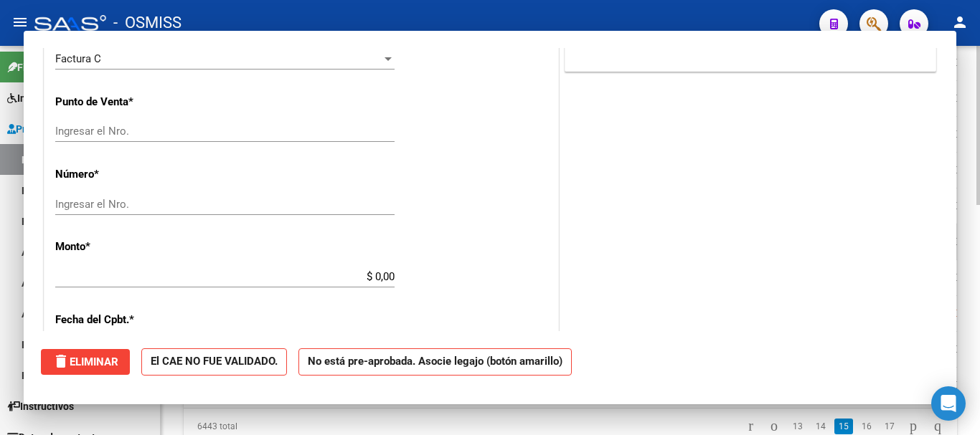 The height and width of the screenshot is (435, 980). Describe the element at coordinates (751, 427) in the screenshot. I see `a: go to first page` at that location.